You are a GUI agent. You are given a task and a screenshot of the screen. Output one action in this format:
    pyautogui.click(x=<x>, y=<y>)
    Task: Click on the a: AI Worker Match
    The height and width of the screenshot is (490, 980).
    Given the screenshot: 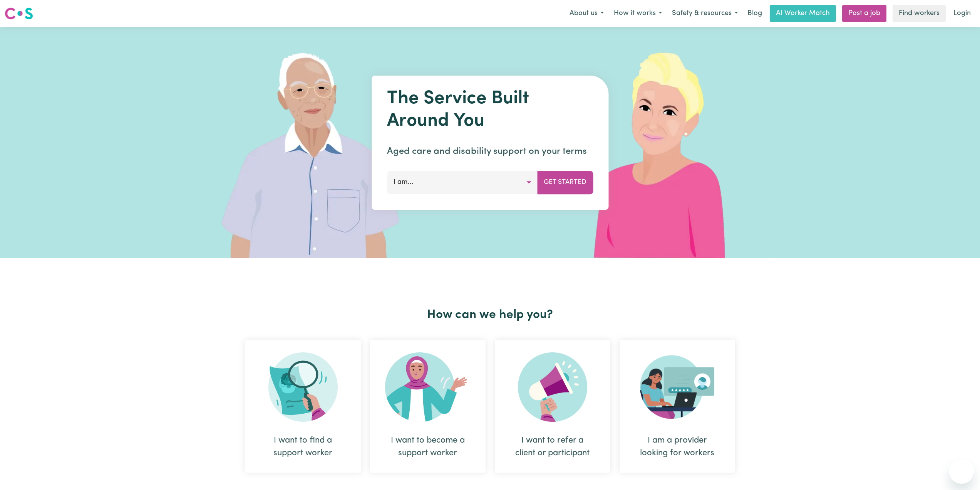 What is the action you would take?
    pyautogui.click(x=803, y=14)
    